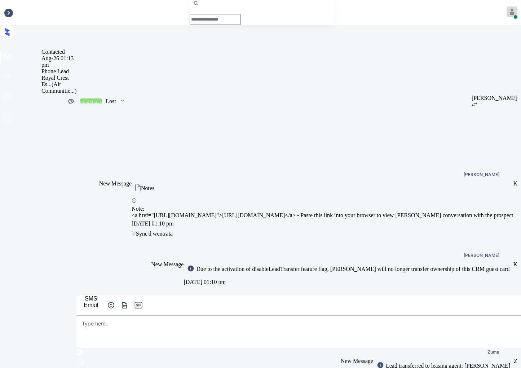 The height and width of the screenshot is (368, 521). I want to click on div: Email, so click(91, 305).